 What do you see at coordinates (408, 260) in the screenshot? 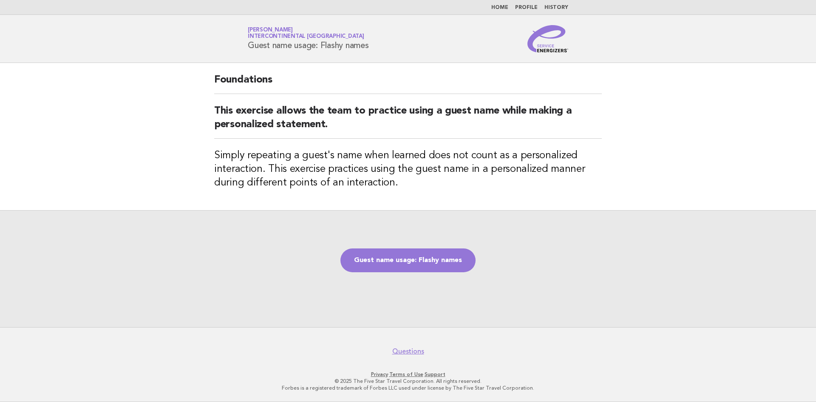
I see `a: Guest name usage: Flashy names` at bounding box center [408, 260].